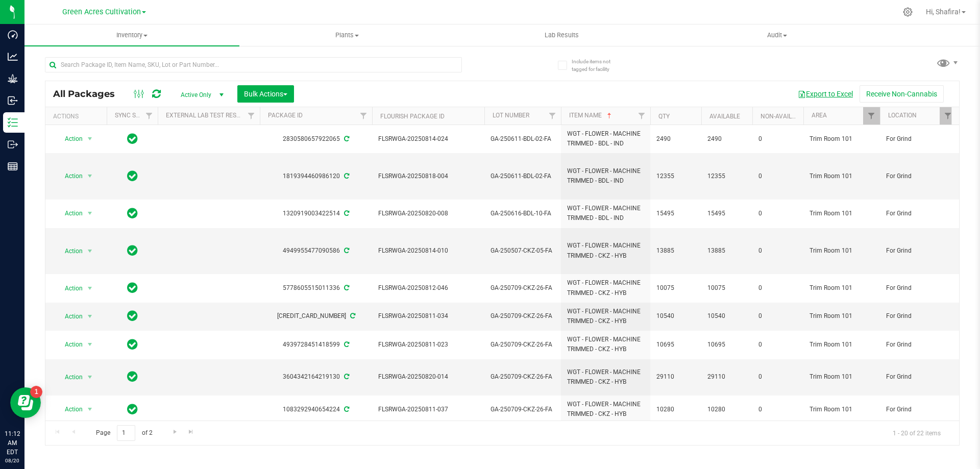 This screenshot has width=980, height=469. Describe the element at coordinates (783, 116) in the screenshot. I see `a: Non-Available` at that location.